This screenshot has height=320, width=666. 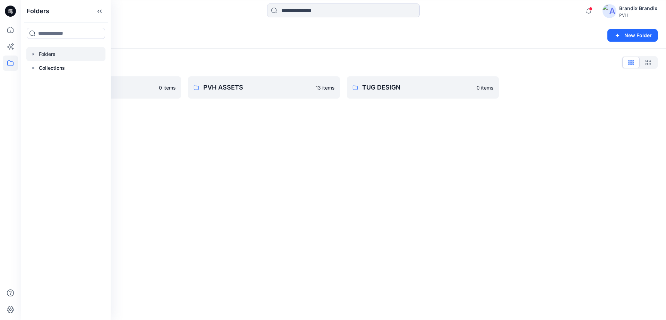 I want to click on p: PVH ASSETS, so click(x=257, y=87).